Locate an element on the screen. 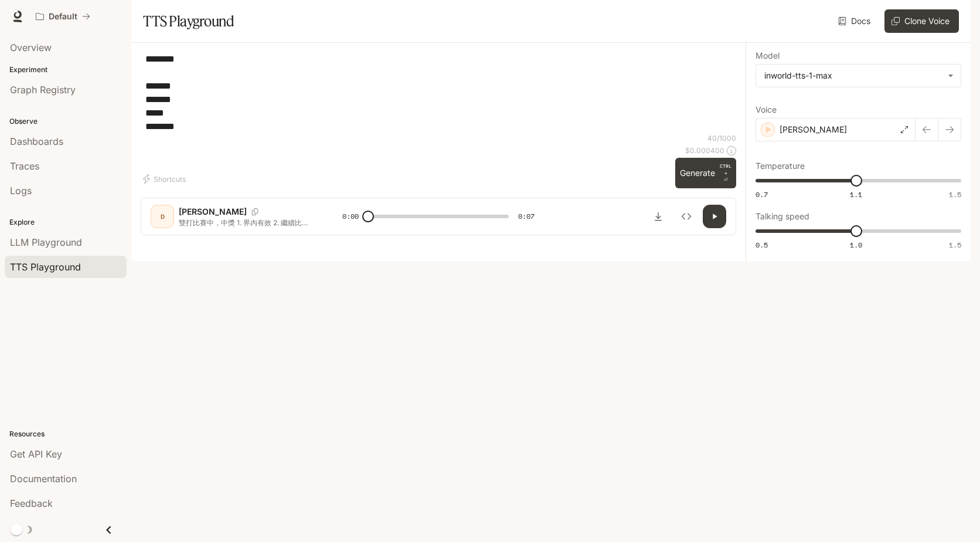 The image size is (980, 542). button: Clone Voice is located at coordinates (921, 21).